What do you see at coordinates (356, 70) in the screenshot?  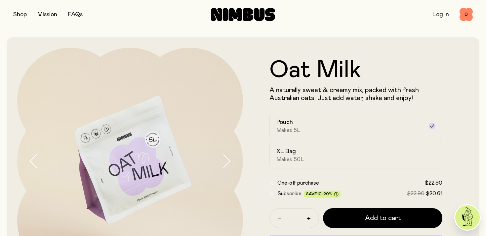 I see `h1: Oat Milk` at bounding box center [356, 70].